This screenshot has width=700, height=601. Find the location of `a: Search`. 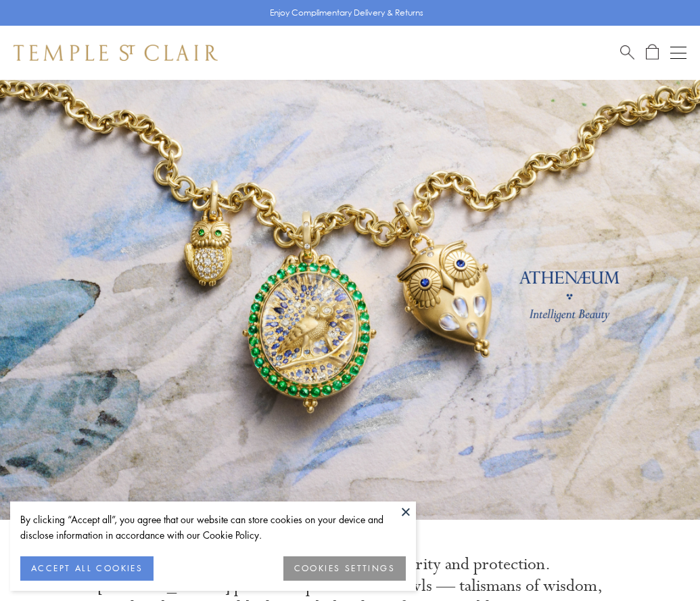

a: Search is located at coordinates (627, 53).